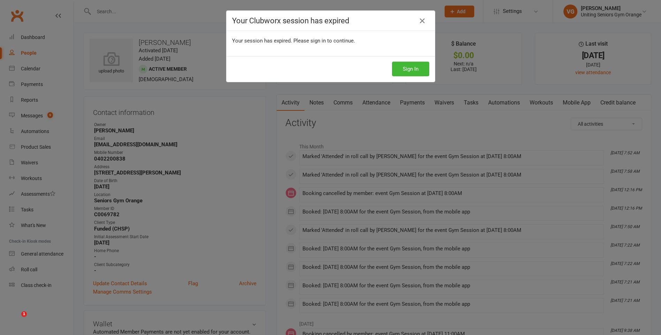  Describe the element at coordinates (411, 69) in the screenshot. I see `button: Sign In` at that location.